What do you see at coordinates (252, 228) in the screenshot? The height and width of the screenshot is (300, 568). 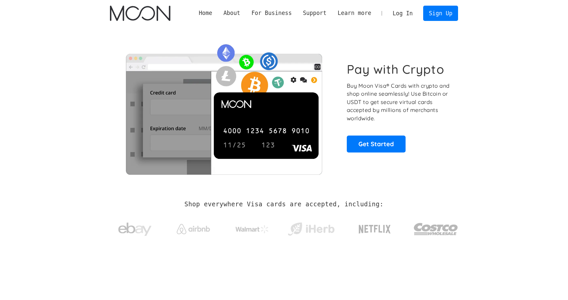 I see `a: Walmart` at bounding box center [252, 228].